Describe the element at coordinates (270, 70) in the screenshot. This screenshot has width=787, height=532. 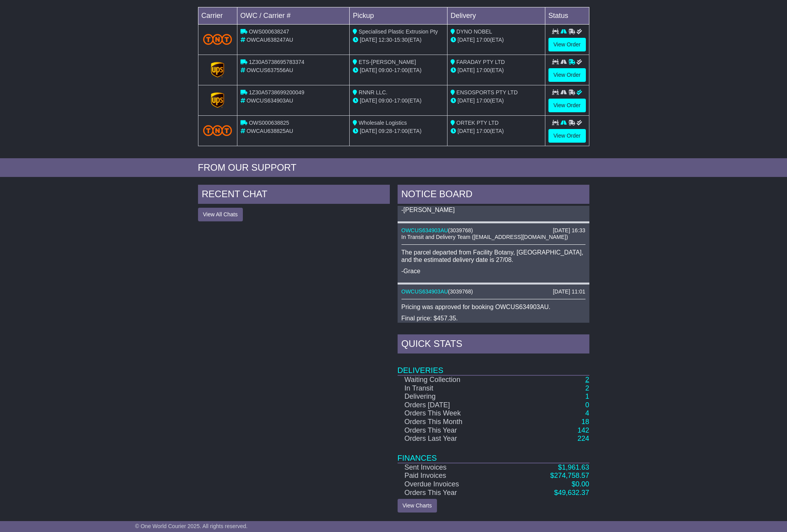
I see `span: OWCUS637556AU` at that location.